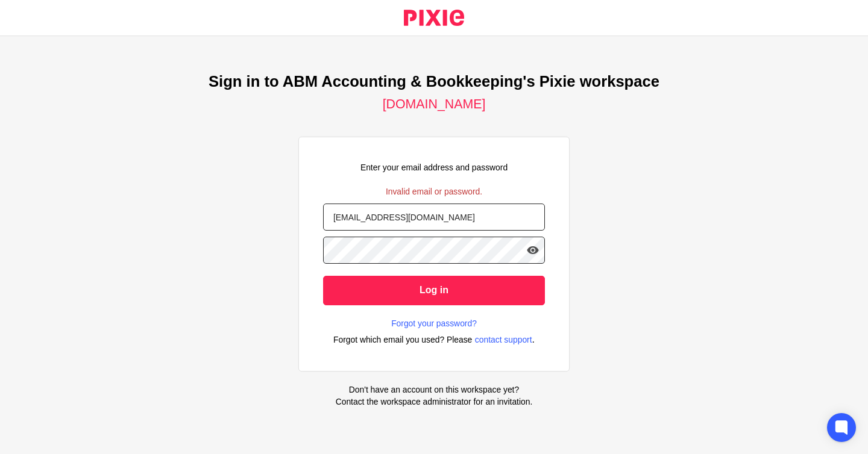 Image resolution: width=868 pixels, height=454 pixels. Describe the element at coordinates (434, 82) in the screenshot. I see `h1: Sign in to ABM Accounting & Bookkeeping's Pixie workspace` at that location.